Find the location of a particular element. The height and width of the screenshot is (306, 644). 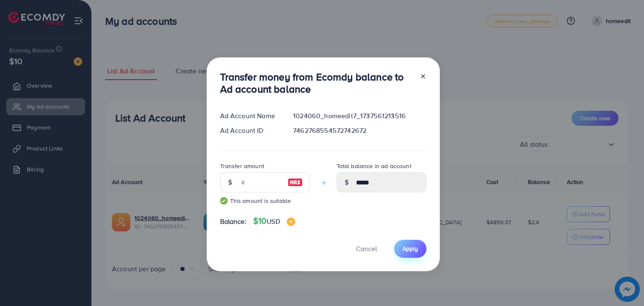

div: 7462768554572742672 is located at coordinates (359, 131).